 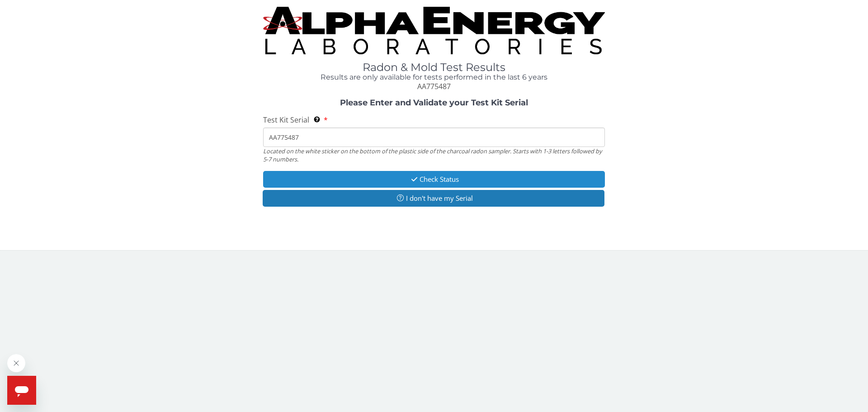 I want to click on img: TightCrop.jpg, so click(x=434, y=30).